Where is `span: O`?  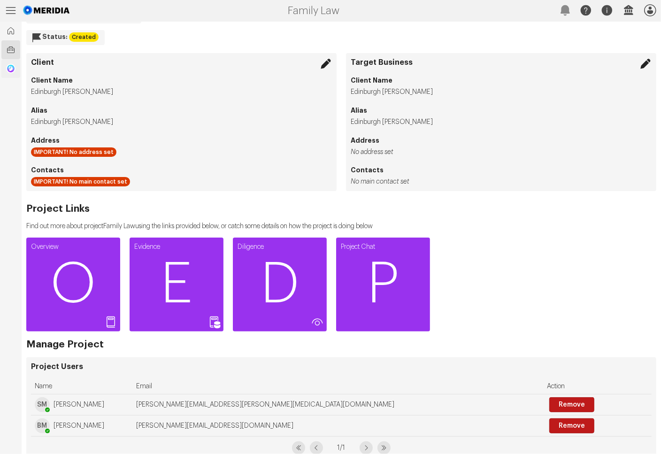
span: O is located at coordinates (73, 284).